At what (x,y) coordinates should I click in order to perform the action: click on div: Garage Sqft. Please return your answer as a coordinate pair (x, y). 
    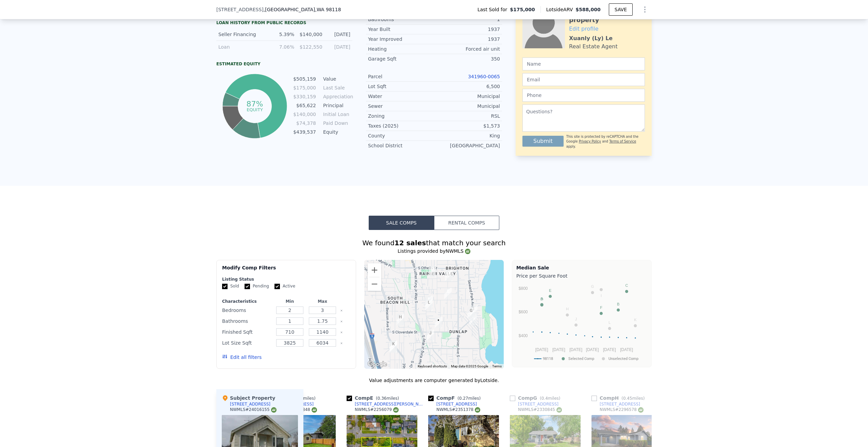
    Looking at the image, I should click on (401, 59).